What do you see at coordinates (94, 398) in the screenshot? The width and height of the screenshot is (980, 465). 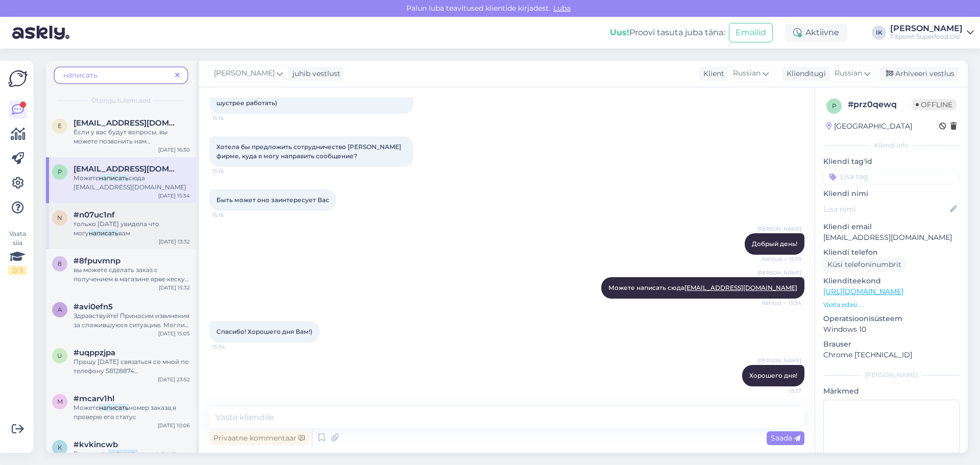 I see `span: #mcarv1hl` at bounding box center [94, 398].